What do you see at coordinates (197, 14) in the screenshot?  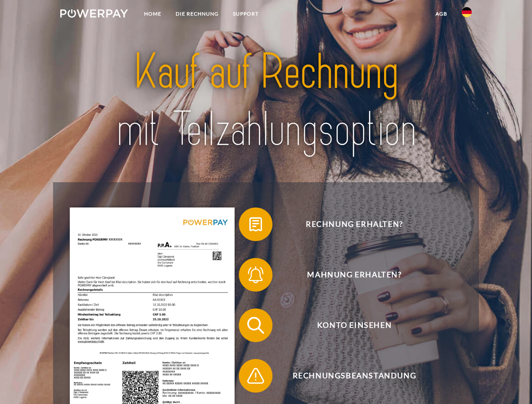 I see `a: DIE RECHNUNG` at bounding box center [197, 14].